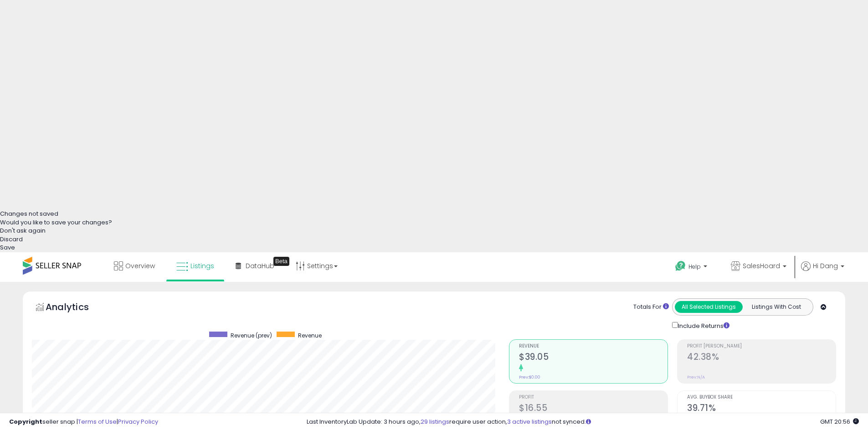 The width and height of the screenshot is (868, 431). What do you see at coordinates (703, 325) in the screenshot?
I see `div: Include Returns` at bounding box center [703, 325].